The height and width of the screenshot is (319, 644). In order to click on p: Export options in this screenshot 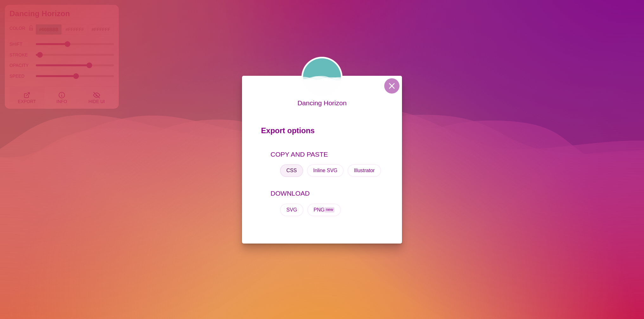, I will do `click(322, 132)`.